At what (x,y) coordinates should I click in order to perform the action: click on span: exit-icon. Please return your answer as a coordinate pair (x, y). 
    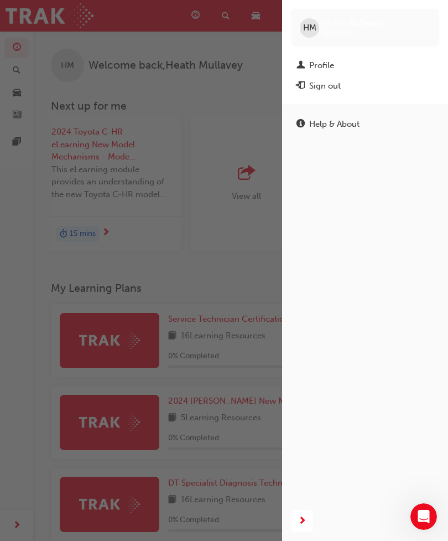
    Looking at the image, I should click on (301, 86).